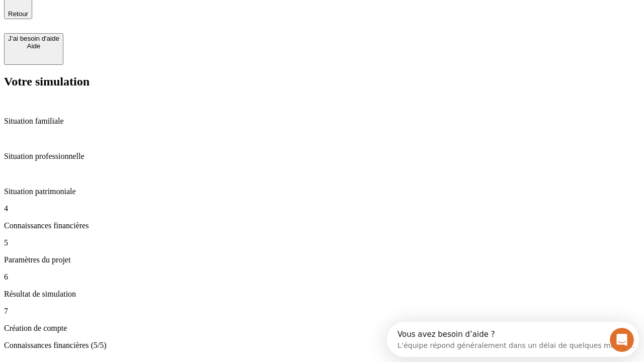  What do you see at coordinates (322, 294) in the screenshot?
I see `p: Résultat de simulation` at bounding box center [322, 294].